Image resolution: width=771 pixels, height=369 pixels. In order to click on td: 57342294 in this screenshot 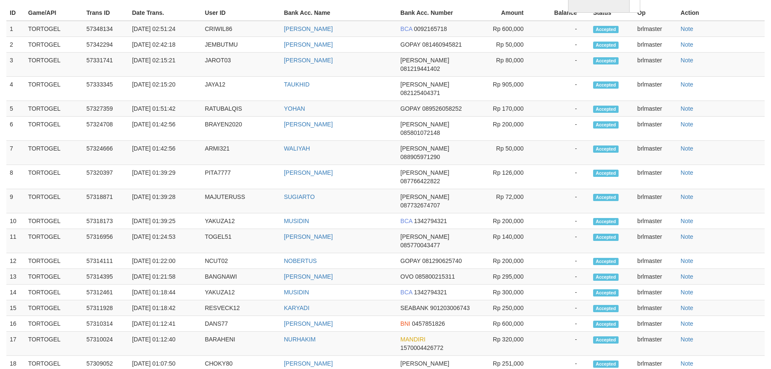, I will do `click(106, 45)`.